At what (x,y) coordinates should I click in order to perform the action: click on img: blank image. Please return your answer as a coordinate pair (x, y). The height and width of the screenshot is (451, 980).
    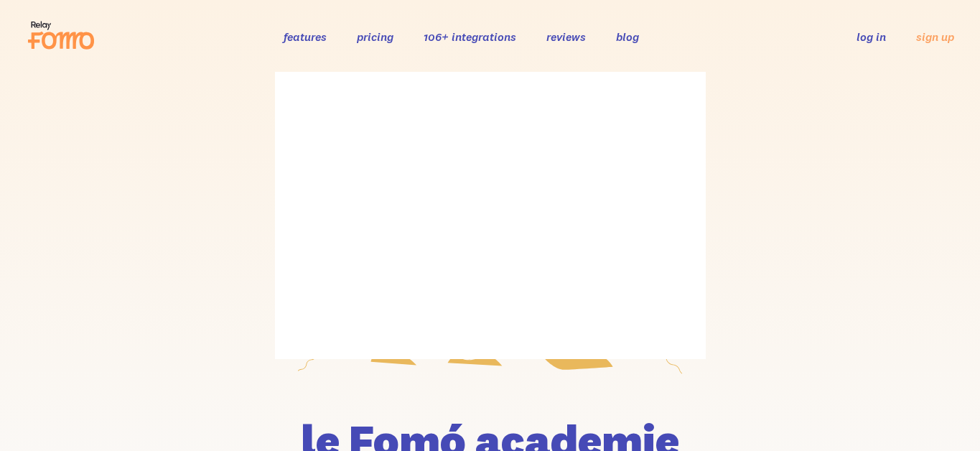
    Looking at the image, I should click on (490, 215).